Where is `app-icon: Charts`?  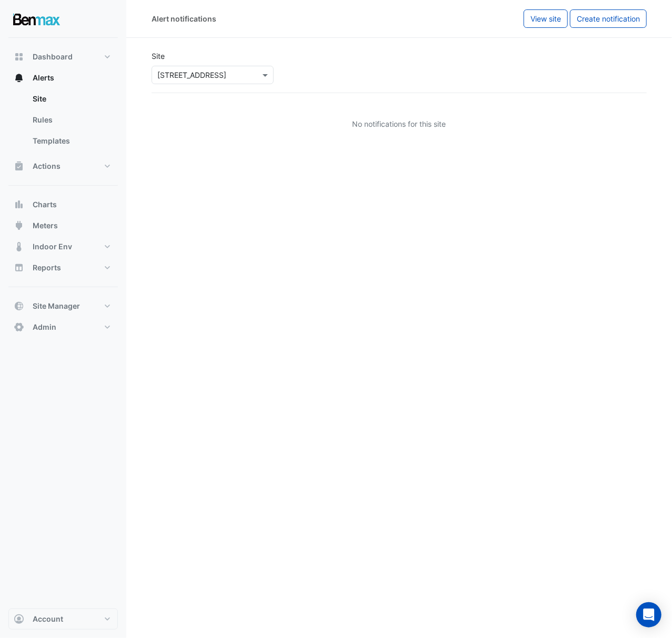 app-icon: Charts is located at coordinates (19, 204).